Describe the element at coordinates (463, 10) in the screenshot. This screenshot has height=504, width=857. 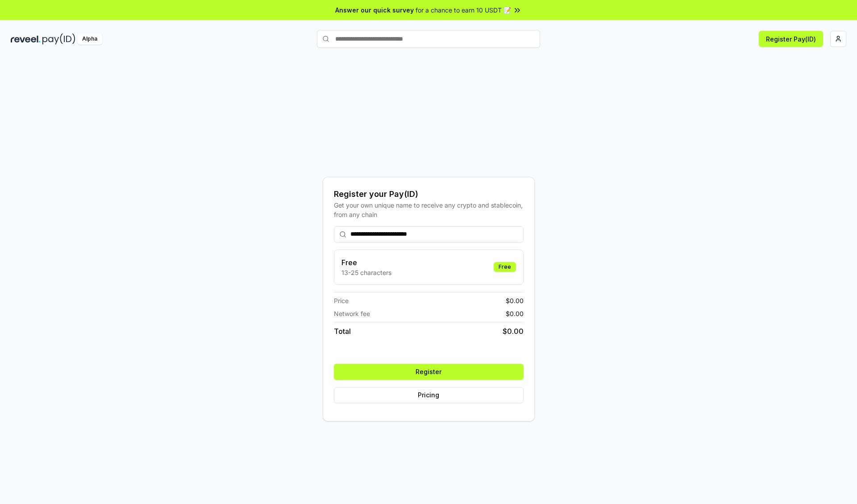
I see `span: for a chance to earn 10 USDT 📝` at that location.